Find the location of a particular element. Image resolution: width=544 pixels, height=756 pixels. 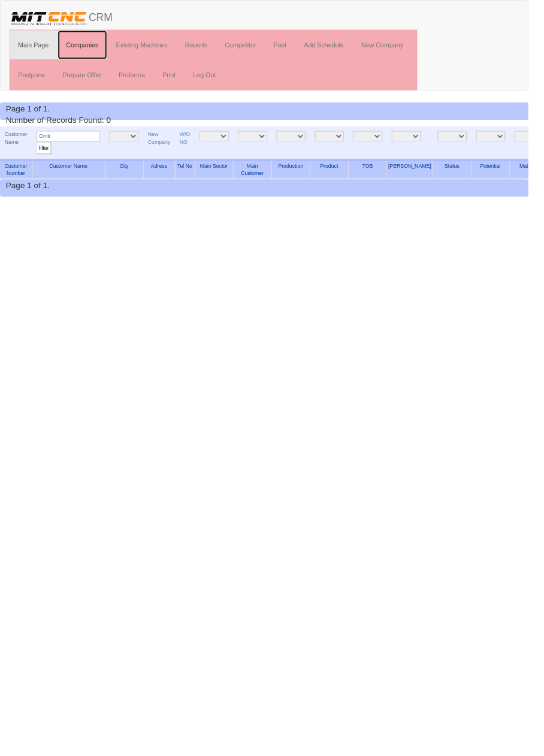

th: City is located at coordinates (128, 174).